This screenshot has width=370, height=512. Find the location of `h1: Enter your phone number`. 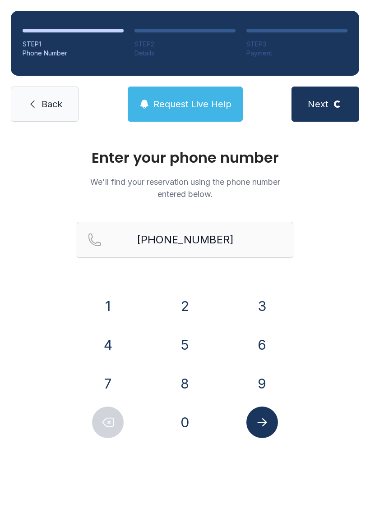

h1: Enter your phone number is located at coordinates (185, 158).